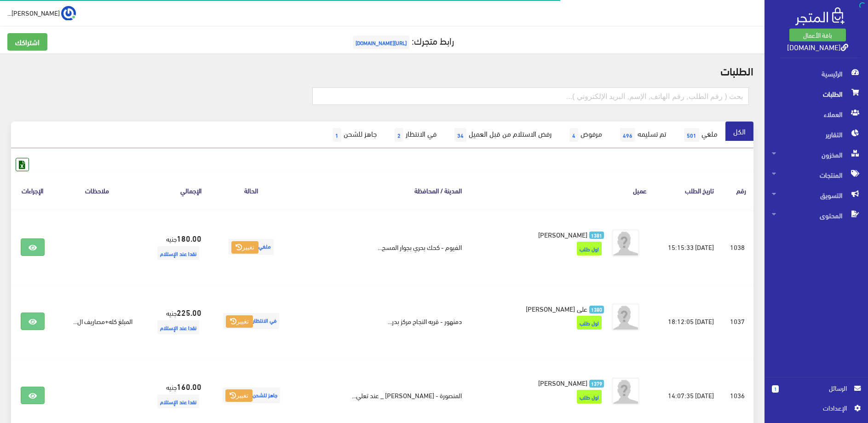 The height and width of the screenshot is (423, 868). I want to click on th: الإجراءات, so click(32, 190).